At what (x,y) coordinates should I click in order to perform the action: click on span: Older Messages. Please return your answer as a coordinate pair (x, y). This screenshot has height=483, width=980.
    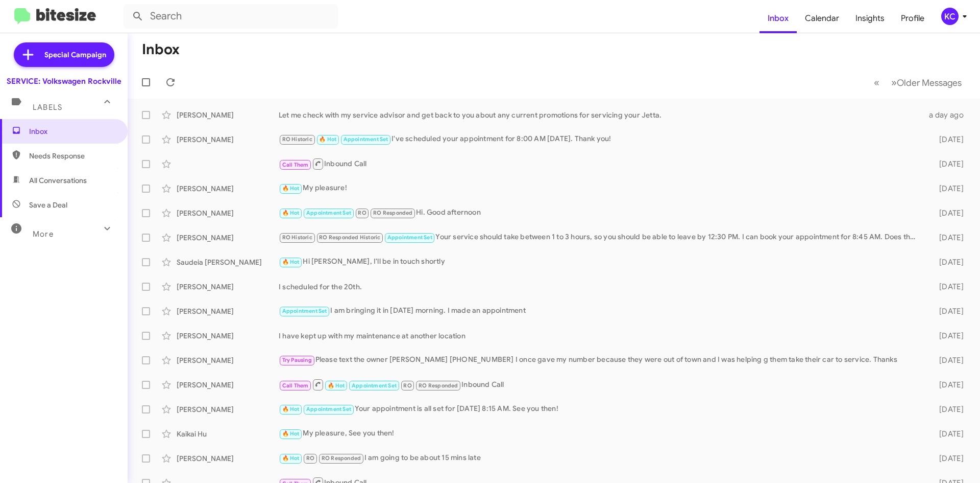
    Looking at the image, I should click on (929, 83).